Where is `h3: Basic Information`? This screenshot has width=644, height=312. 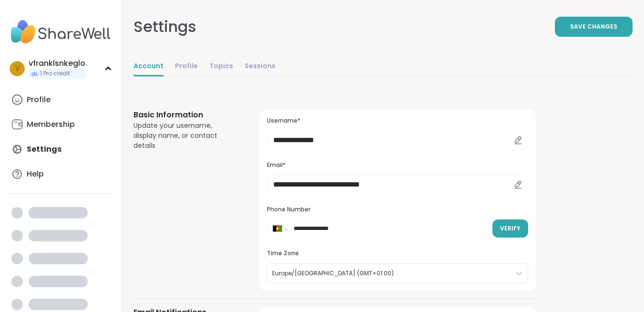
h3: Basic Information is located at coordinates (185, 115).